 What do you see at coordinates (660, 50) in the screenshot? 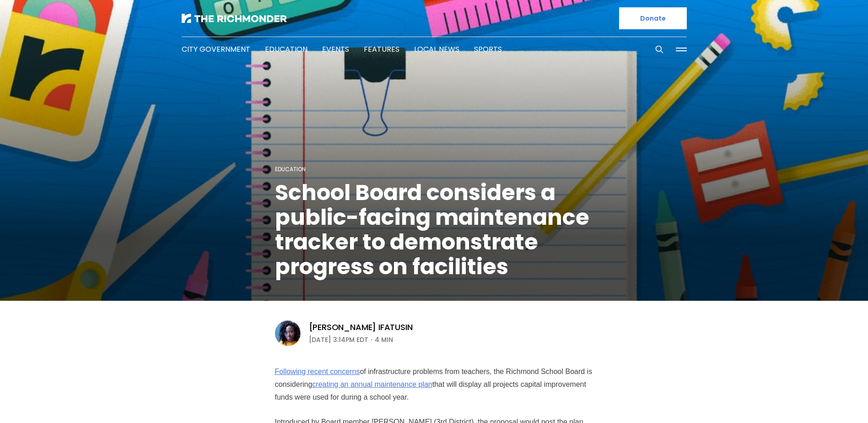
I see `button: Search this site` at bounding box center [660, 50].